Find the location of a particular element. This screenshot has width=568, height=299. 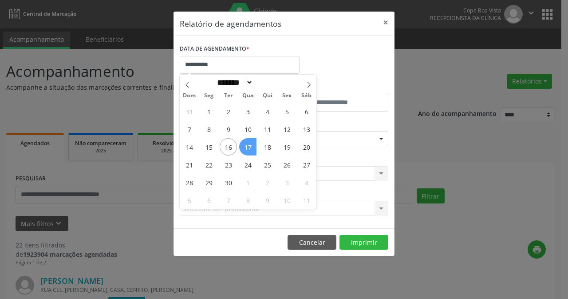

span: Qua is located at coordinates (248, 95).